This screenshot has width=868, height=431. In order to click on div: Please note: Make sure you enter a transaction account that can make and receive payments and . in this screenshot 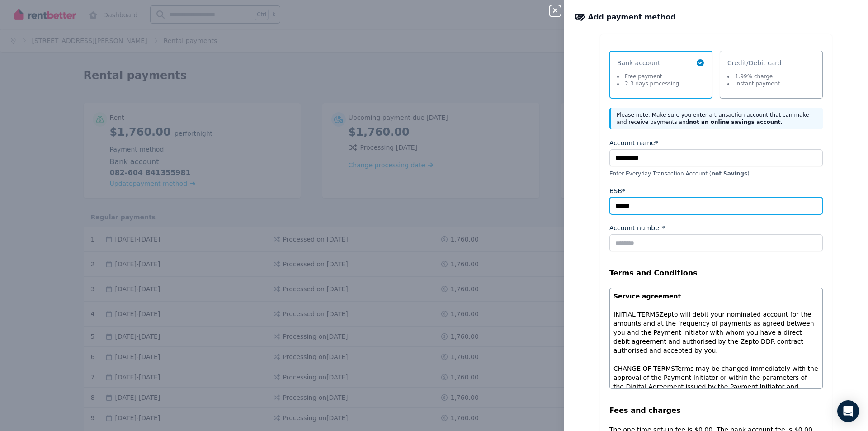, I will do `click(716, 119)`.